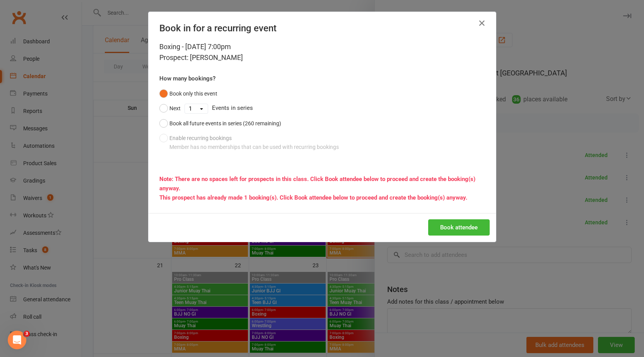 The image size is (644, 357). I want to click on div: Book all future events in series (260 remaining), so click(225, 124).